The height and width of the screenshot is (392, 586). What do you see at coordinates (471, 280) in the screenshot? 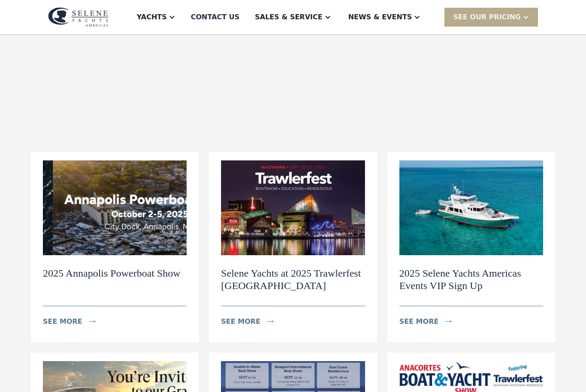
I see `h2: 2025 Selene Yachts Americas Events VIP Sign Up` at bounding box center [471, 280].